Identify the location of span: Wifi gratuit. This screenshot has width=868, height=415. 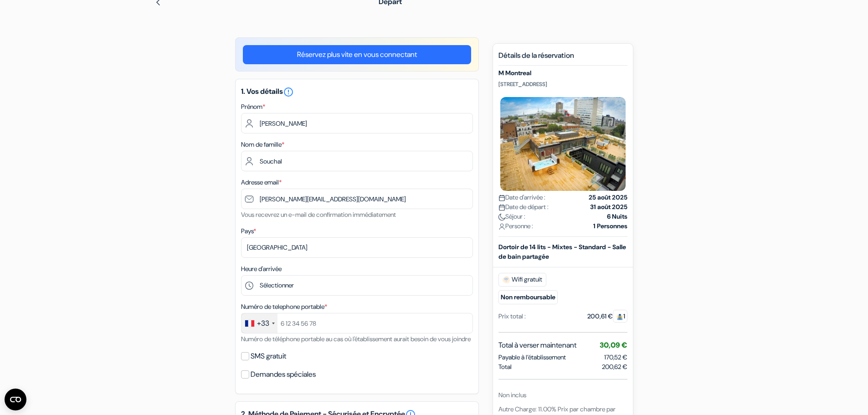
(522, 280).